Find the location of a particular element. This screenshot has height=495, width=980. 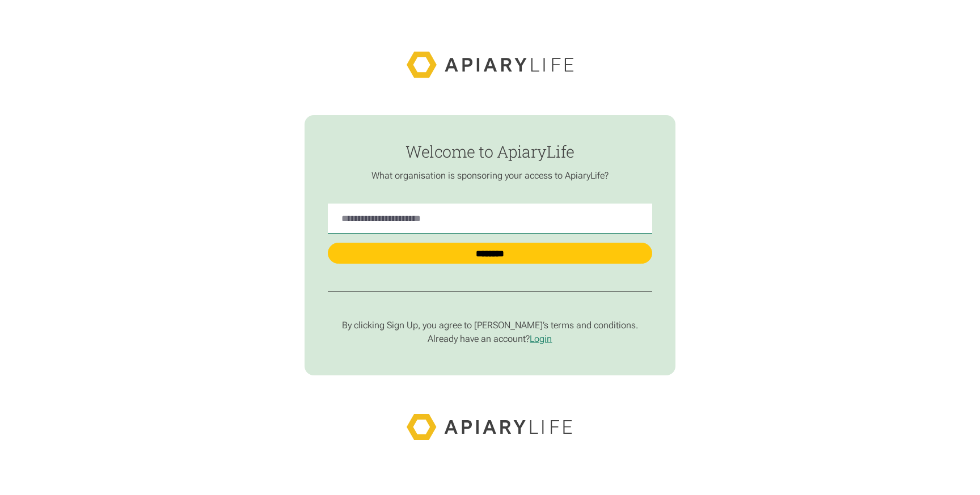

form: find-employer is located at coordinates (490, 245).